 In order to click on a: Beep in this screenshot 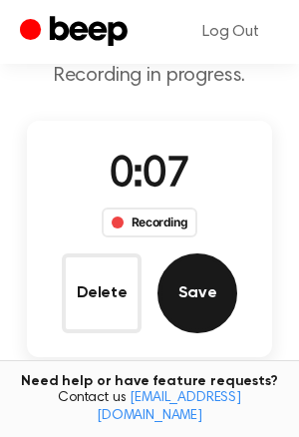, I will do `click(76, 32)`.